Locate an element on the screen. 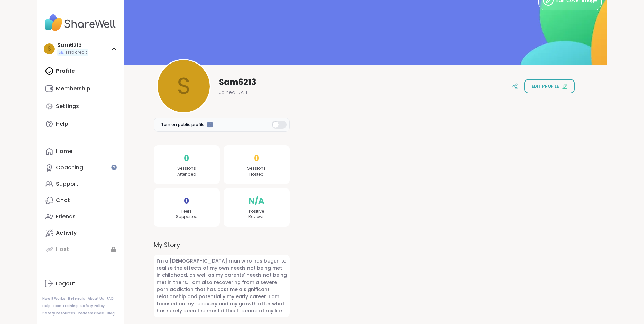 This screenshot has height=324, width=644. div: Chat is located at coordinates (63, 200).